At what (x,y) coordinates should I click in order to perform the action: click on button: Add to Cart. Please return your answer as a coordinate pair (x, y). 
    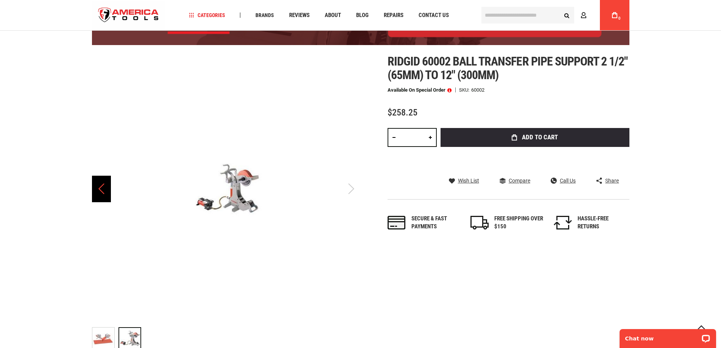
    Looking at the image, I should click on (535, 137).